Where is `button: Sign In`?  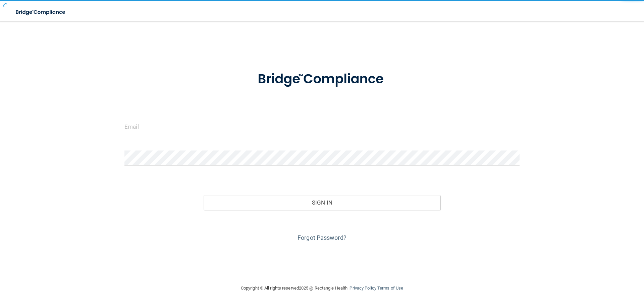
button: Sign In is located at coordinates (322, 202).